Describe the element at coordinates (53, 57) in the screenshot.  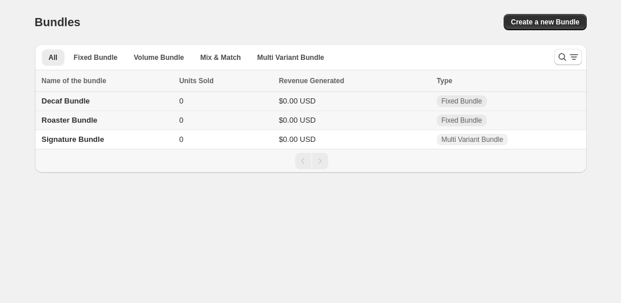
I see `span: All` at that location.